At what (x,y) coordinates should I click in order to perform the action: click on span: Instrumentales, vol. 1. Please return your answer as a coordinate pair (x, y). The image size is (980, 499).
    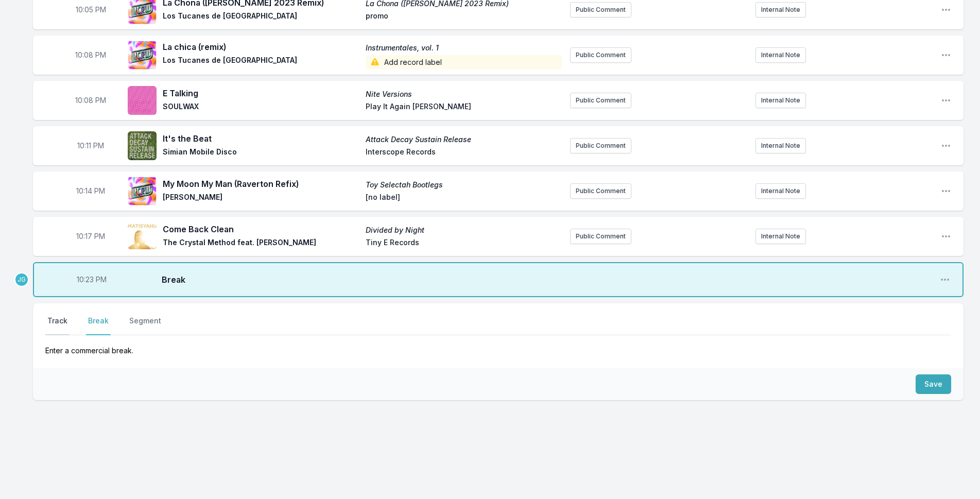
    Looking at the image, I should click on (464, 48).